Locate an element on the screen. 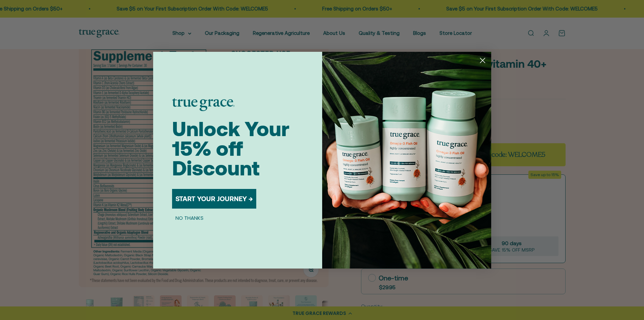  img: logo placeholder is located at coordinates (203, 105).